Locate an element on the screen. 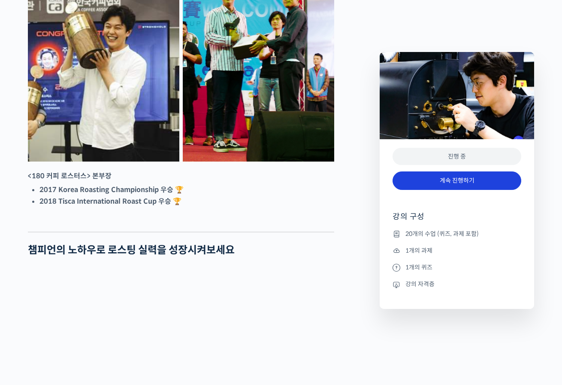 The image size is (562, 385). li: 강의 자격증 is located at coordinates (457, 284).